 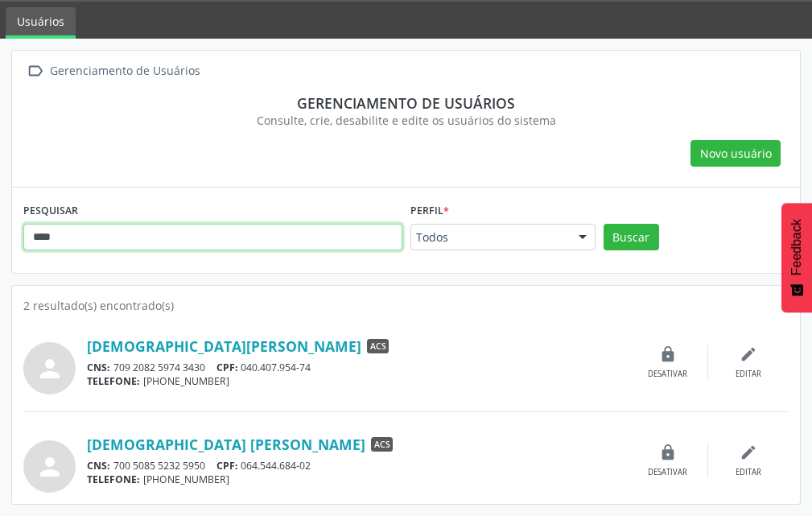 What do you see at coordinates (406, 120) in the screenshot?
I see `div: Consulte, crie, desabilite e edite os usuários do sistema` at bounding box center [406, 120].